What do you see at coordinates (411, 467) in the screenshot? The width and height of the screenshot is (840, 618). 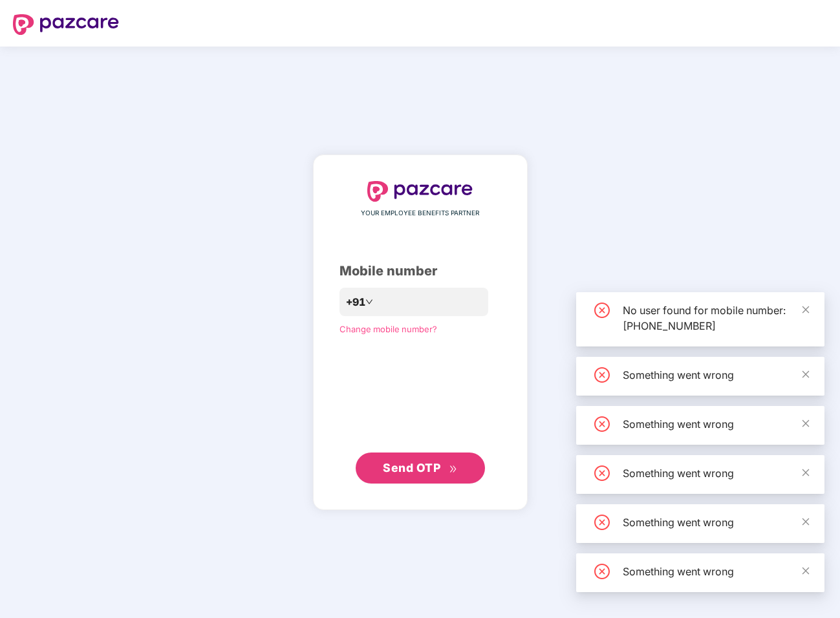 I see `span: Send OTP` at bounding box center [411, 467].